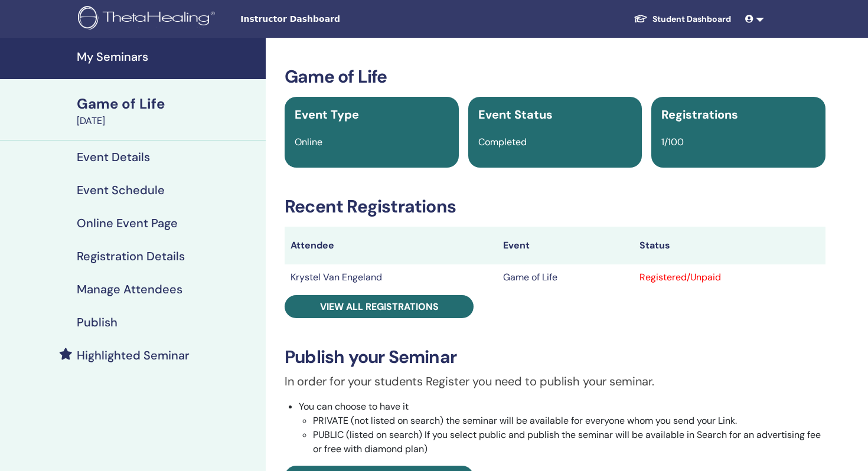 This screenshot has width=868, height=471. Describe the element at coordinates (682, 19) in the screenshot. I see `a: Student Dashboard` at that location.